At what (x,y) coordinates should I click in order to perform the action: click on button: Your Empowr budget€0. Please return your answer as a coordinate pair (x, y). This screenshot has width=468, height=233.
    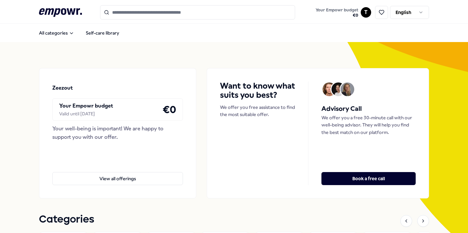
    Looking at the image, I should click on (337, 13).